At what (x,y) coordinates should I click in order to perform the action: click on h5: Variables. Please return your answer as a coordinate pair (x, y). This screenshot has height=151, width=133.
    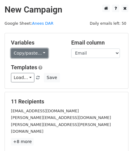
    Looking at the image, I should click on (37, 43).